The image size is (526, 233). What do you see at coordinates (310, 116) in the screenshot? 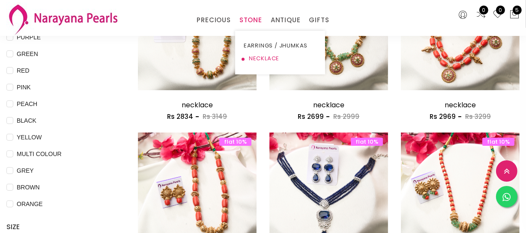
I see `span: Rs 2699` at bounding box center [310, 116].